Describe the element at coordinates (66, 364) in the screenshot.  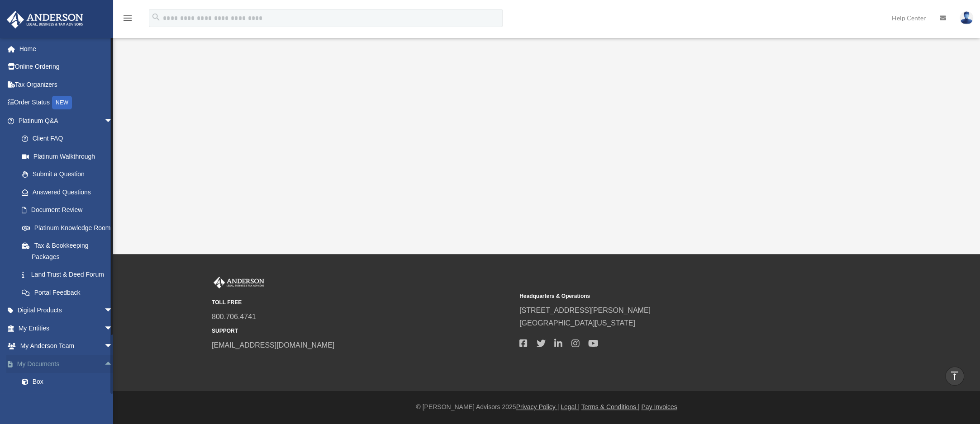
I see `a: My Documentsarrow_drop_up` at that location.